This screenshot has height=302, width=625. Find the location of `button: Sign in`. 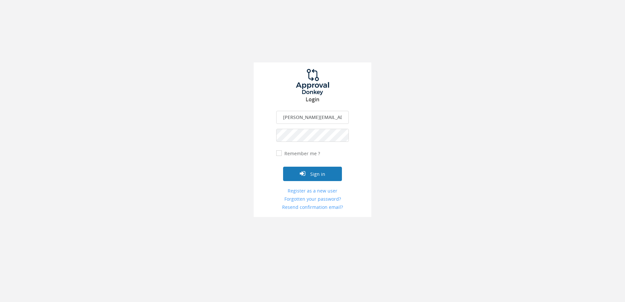

button: Sign in is located at coordinates (313, 174).